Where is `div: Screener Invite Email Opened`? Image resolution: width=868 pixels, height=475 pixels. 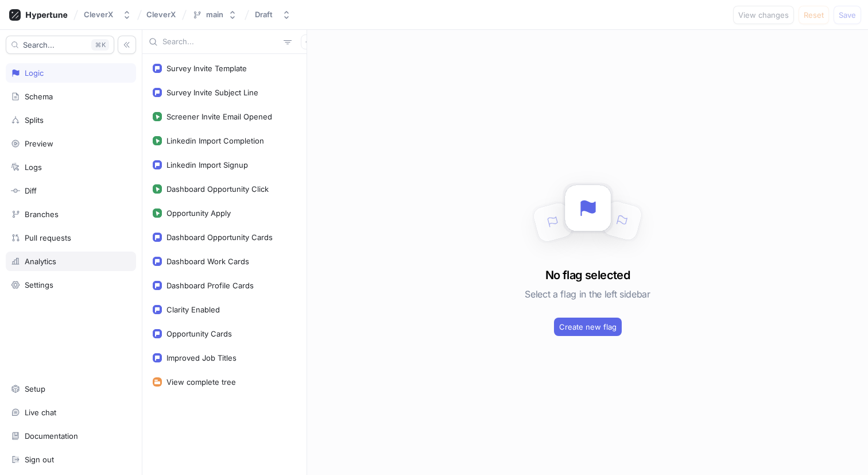
div: Screener Invite Email Opened is located at coordinates (219, 117).